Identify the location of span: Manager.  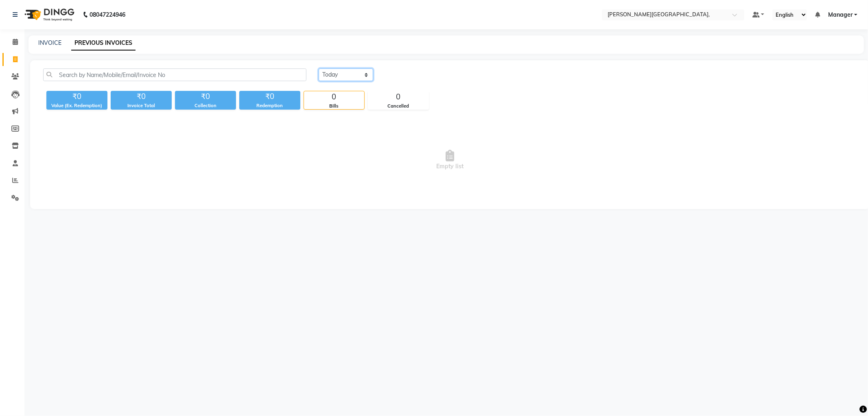
(840, 15).